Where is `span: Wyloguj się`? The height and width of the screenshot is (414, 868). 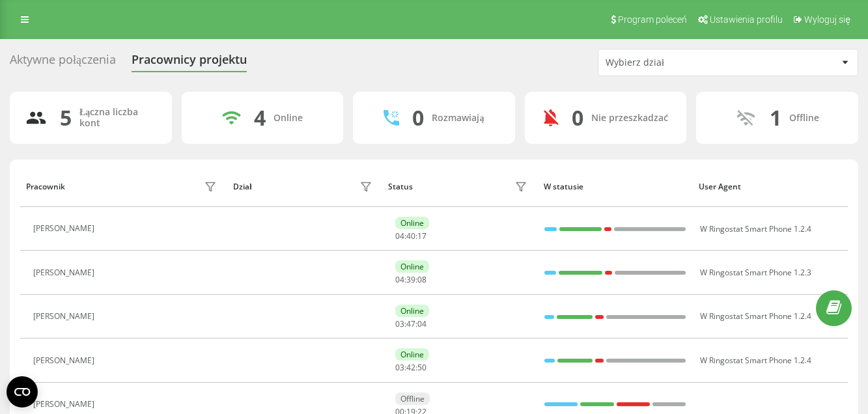 span: Wyloguj się is located at coordinates (827, 20).